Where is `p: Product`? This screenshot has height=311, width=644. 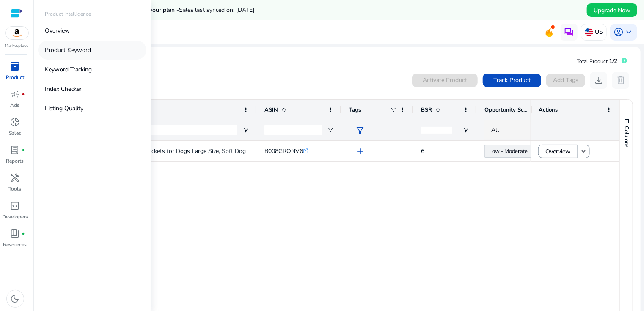
p: Product is located at coordinates (15, 78).